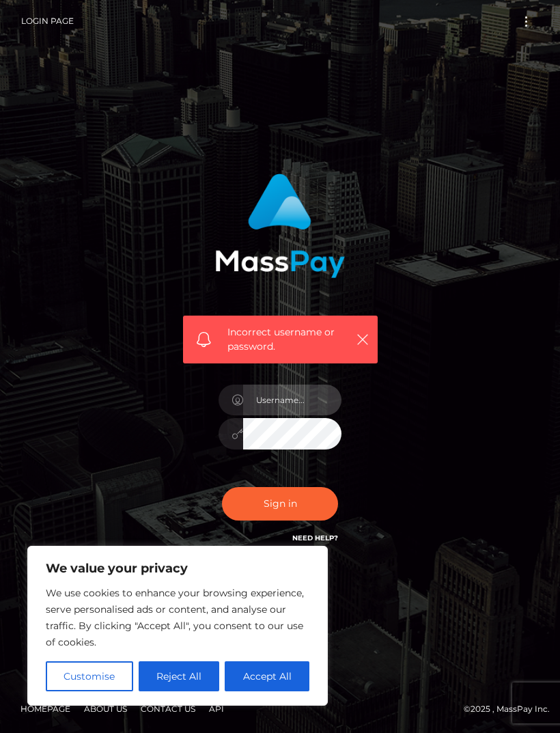 This screenshot has height=733, width=560. Describe the element at coordinates (267, 676) in the screenshot. I see `button: Accept All` at that location.